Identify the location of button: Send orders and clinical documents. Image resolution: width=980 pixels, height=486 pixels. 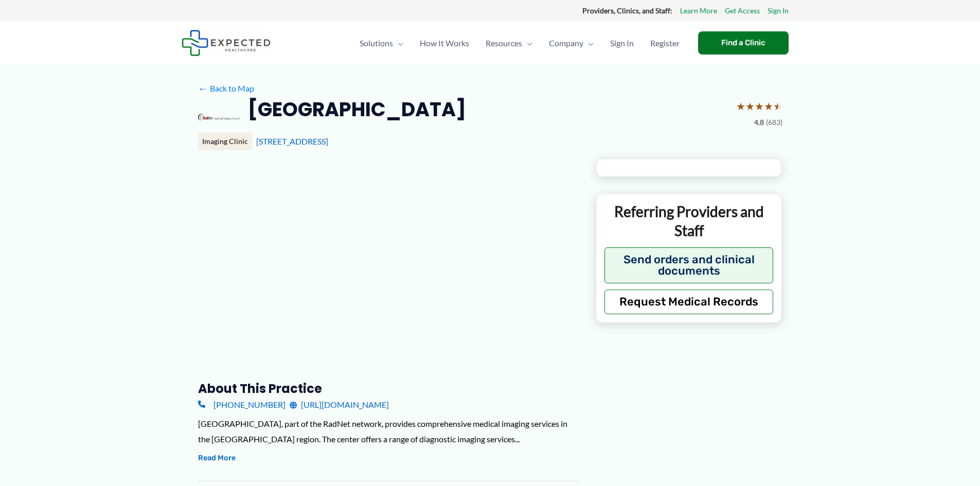
(689, 265).